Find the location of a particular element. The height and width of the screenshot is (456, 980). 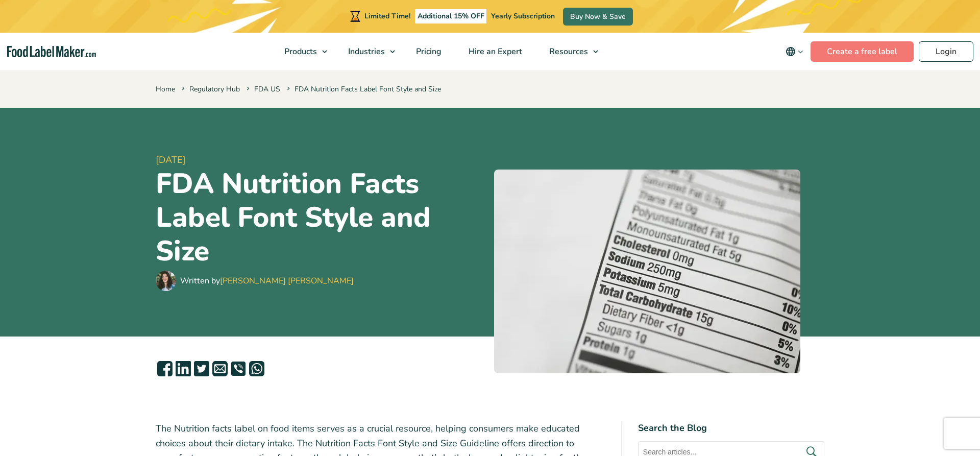

span: Products is located at coordinates (300, 52).